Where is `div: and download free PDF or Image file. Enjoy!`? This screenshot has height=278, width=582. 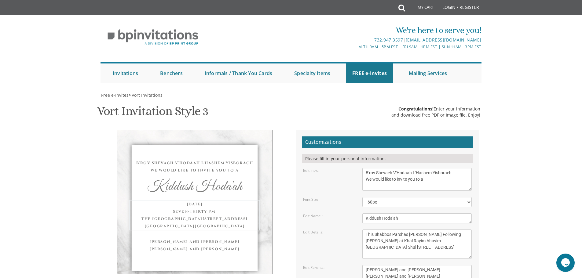 div: and download free PDF or Image file. Enjoy! is located at coordinates (436, 115).